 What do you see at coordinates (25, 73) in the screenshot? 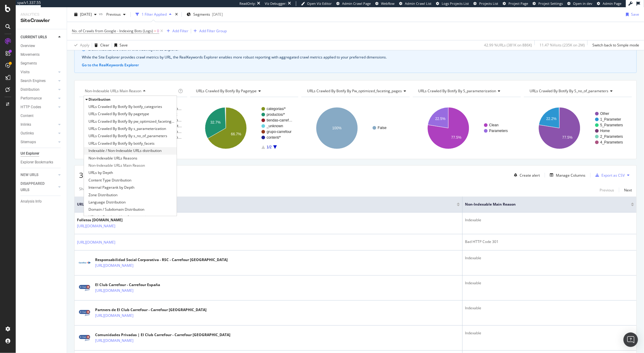
I see `div: Visits` at bounding box center [25, 73].